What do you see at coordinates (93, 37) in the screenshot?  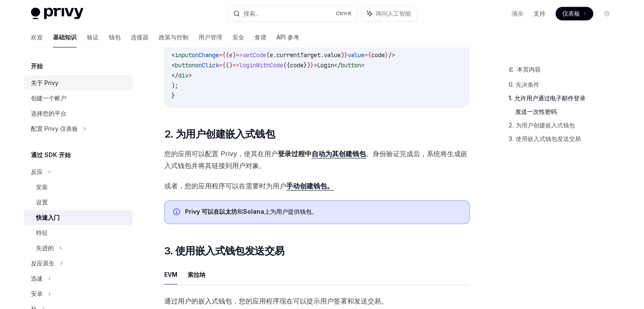 I see `font: 验证` at bounding box center [93, 37].